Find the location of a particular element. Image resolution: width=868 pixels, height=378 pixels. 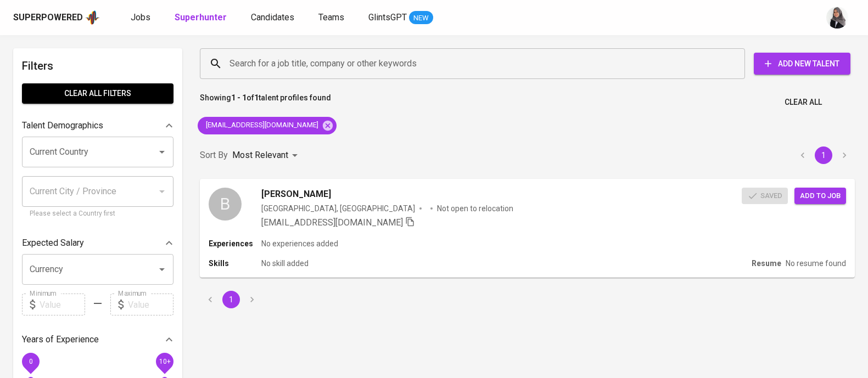

span: Teams is located at coordinates (331, 17).